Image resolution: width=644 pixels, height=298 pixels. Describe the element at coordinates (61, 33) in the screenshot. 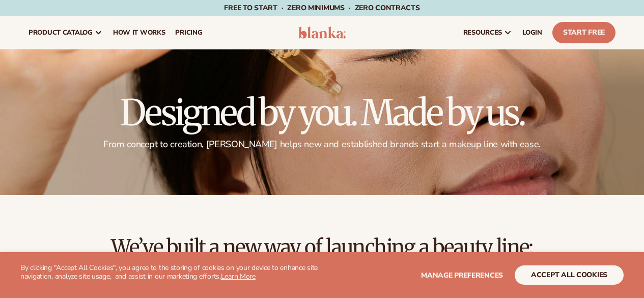

I see `span: product catalog` at that location.